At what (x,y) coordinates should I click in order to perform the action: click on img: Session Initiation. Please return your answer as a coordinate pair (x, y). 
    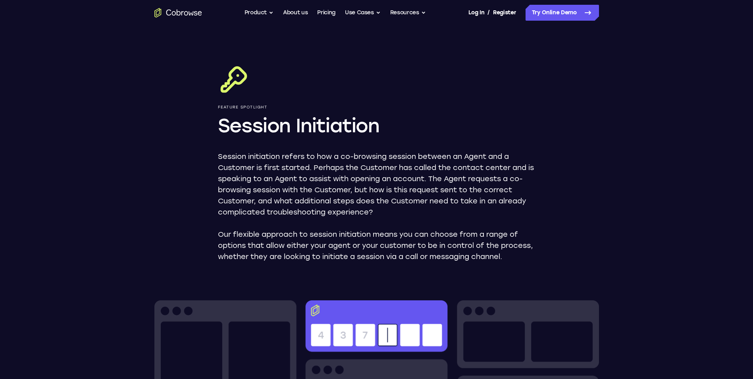
    Looking at the image, I should click on (234, 79).